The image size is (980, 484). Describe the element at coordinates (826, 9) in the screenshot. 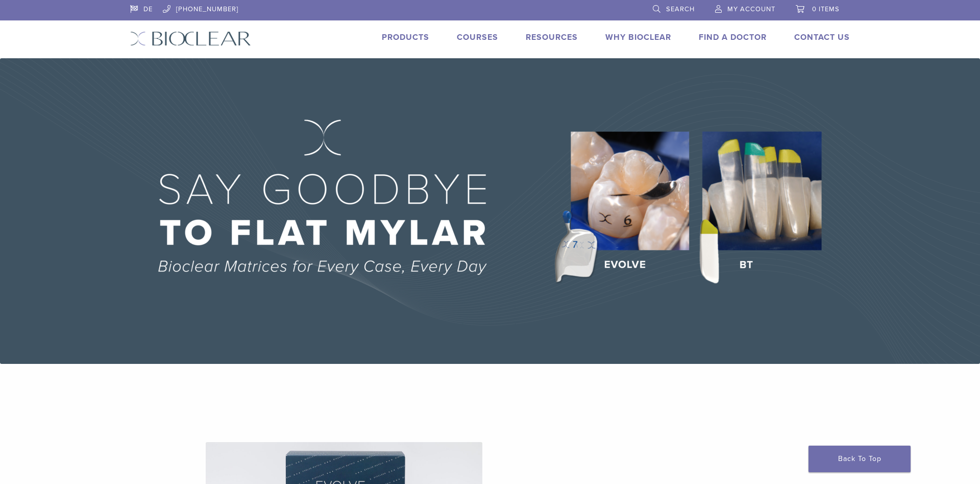

I see `span: 0 items` at that location.